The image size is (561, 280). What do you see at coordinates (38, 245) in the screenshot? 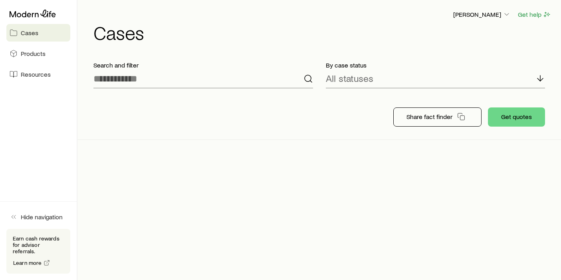
I see `p: Earn cash rewards for advisor referrals.` at bounding box center [38, 245].